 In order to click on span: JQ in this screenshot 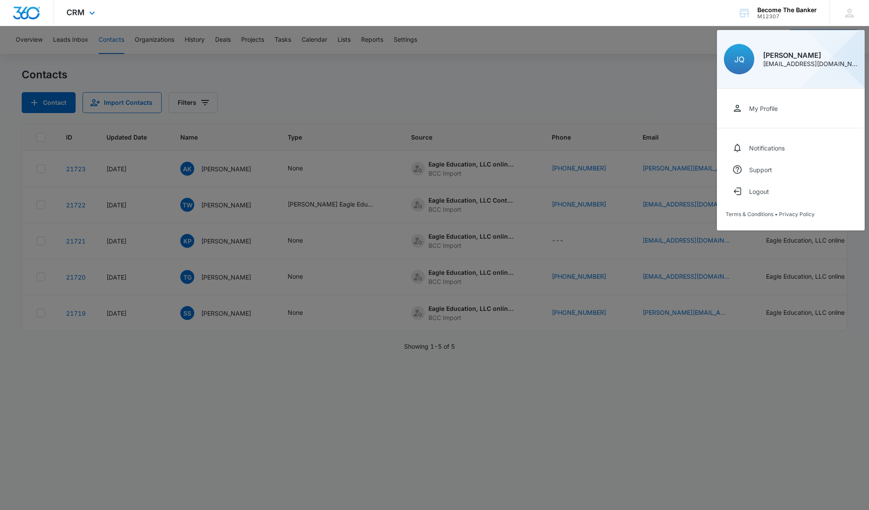, I will do `click(739, 59)`.